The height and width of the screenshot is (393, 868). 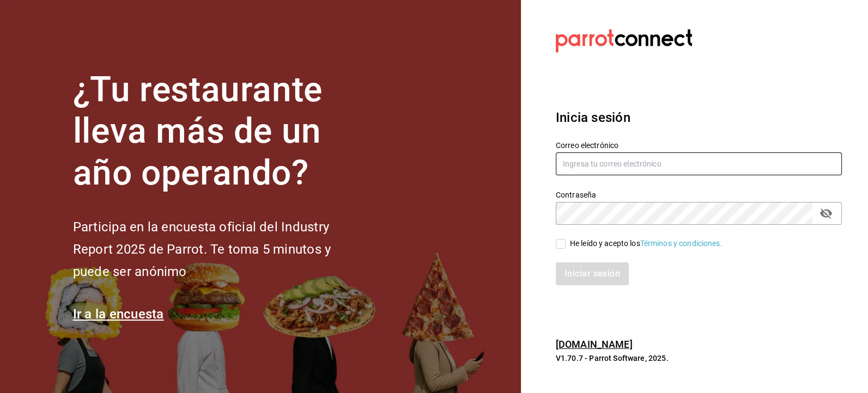 I want to click on h3: Inicia sesión, so click(x=698, y=118).